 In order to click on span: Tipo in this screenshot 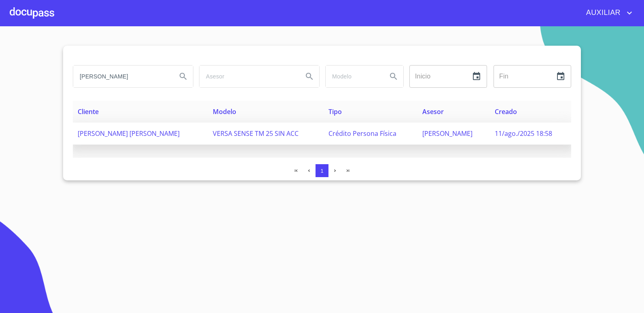, I will do `click(335, 112)`.